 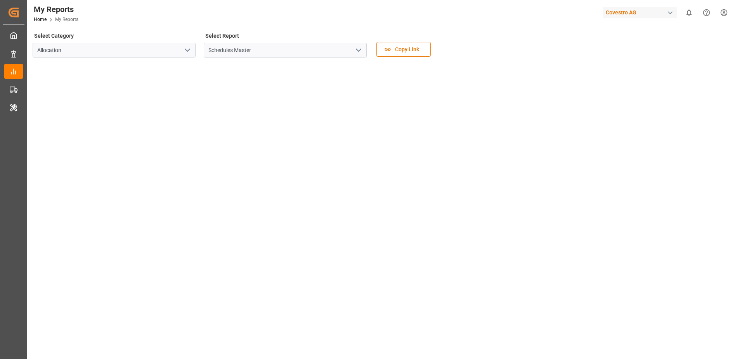 I want to click on button: Covestro AG, so click(x=642, y=12).